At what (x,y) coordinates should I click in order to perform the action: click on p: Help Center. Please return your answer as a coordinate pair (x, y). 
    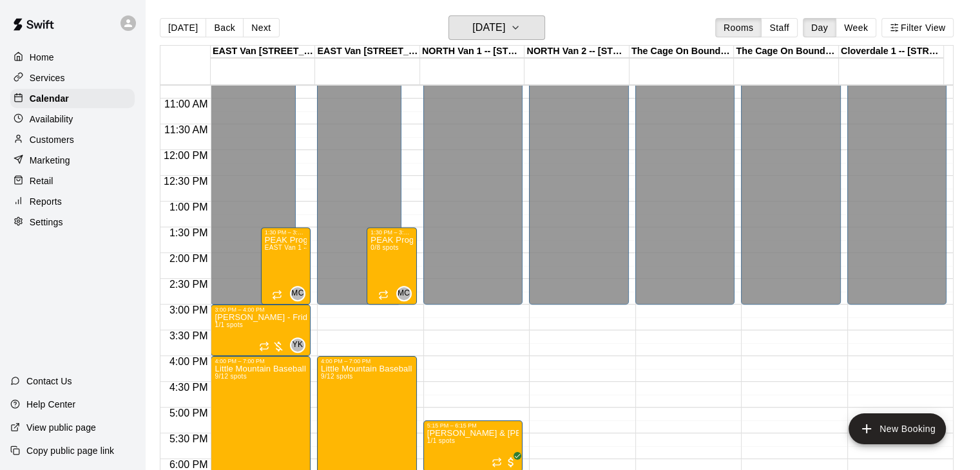
    Looking at the image, I should click on (51, 404).